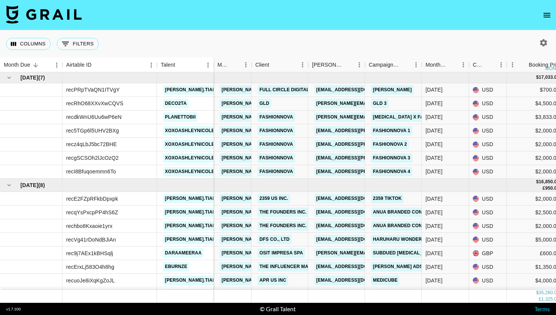 The image size is (556, 315). What do you see at coordinates (90, 267) in the screenshot?
I see `div: recErxLj583O4h8hg` at bounding box center [90, 267].